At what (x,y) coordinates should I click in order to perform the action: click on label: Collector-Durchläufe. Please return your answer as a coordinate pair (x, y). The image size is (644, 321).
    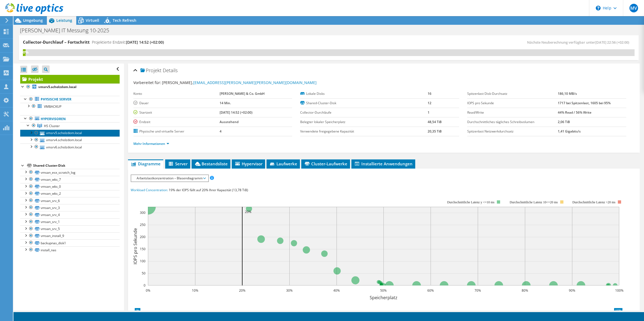
    Looking at the image, I should click on (364, 113).